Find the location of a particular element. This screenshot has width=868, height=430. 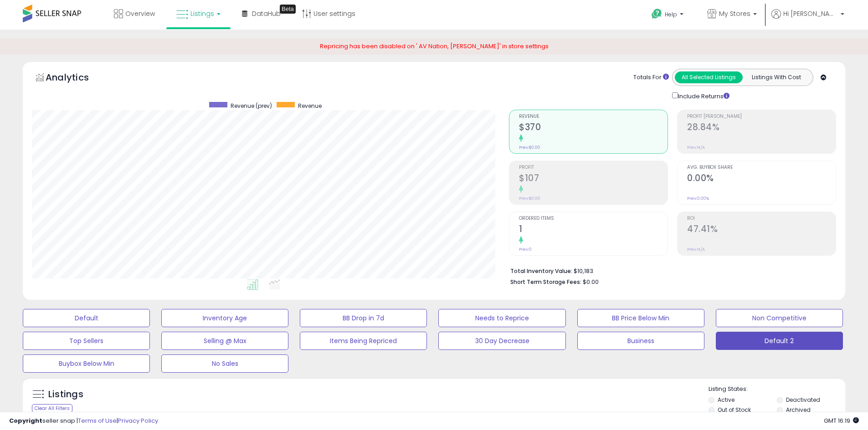

h5: Analytics is located at coordinates (76, 78).